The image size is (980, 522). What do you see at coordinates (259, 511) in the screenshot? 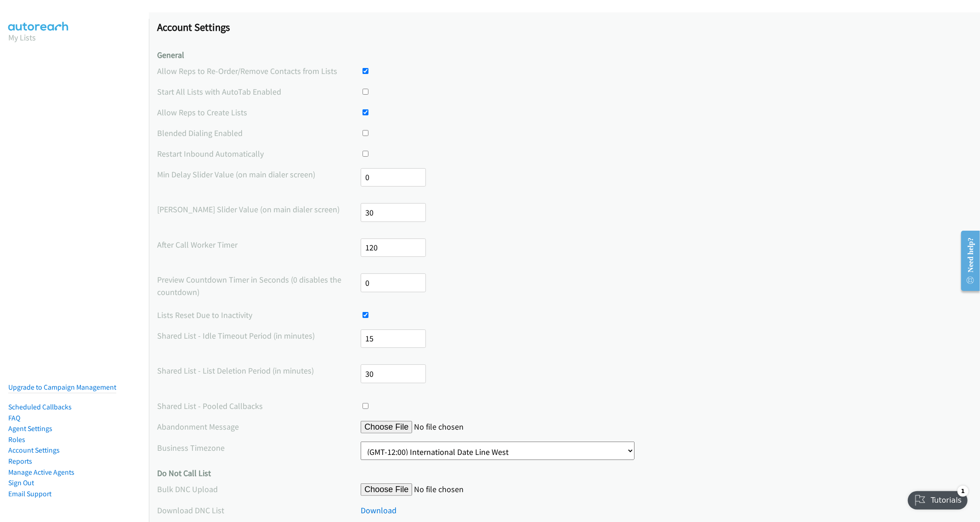
I see `label: Download DNC List` at bounding box center [259, 511].